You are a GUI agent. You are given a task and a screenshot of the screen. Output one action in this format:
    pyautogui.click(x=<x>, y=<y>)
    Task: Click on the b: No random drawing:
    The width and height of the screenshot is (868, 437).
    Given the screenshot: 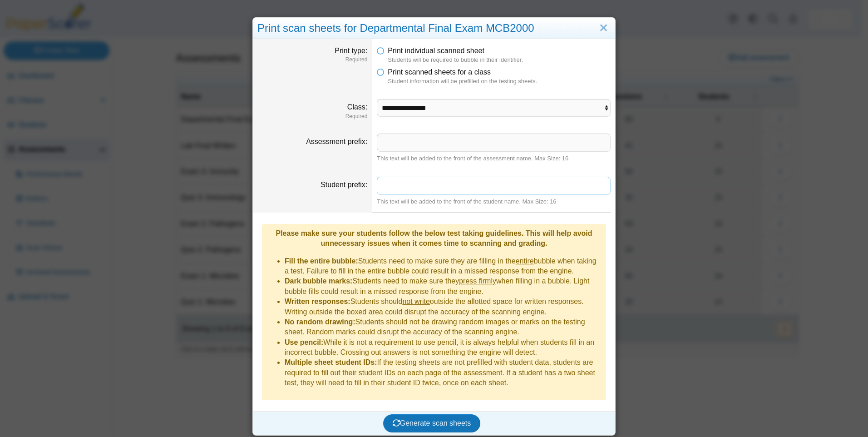 What is the action you would take?
    pyautogui.click(x=320, y=322)
    